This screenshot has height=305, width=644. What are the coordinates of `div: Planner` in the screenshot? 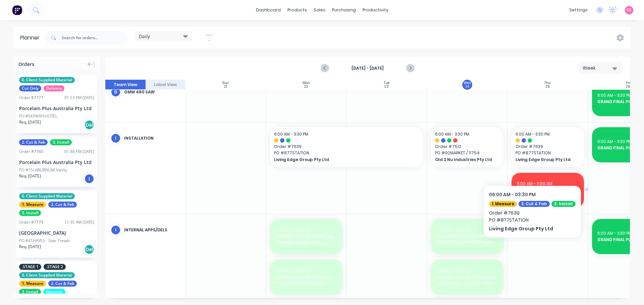 It's located at (32, 37).